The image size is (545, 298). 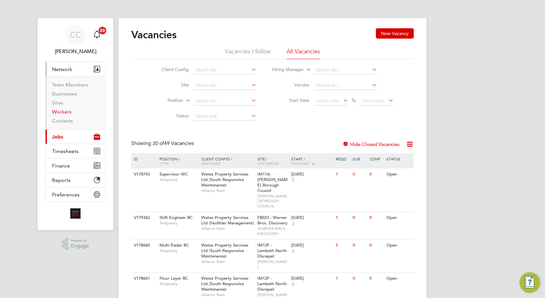 I want to click on div: V178661, so click(x=144, y=278).